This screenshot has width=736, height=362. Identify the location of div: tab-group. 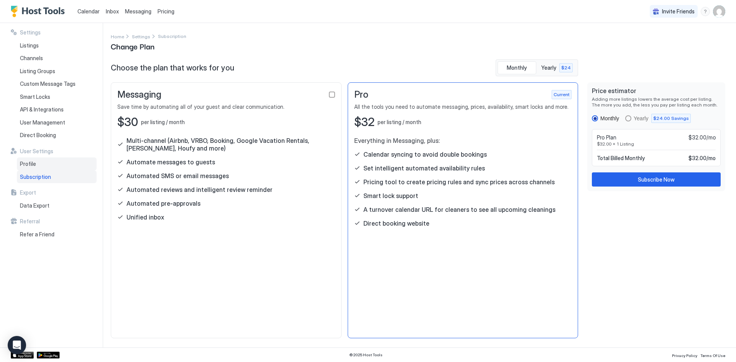
(537, 68).